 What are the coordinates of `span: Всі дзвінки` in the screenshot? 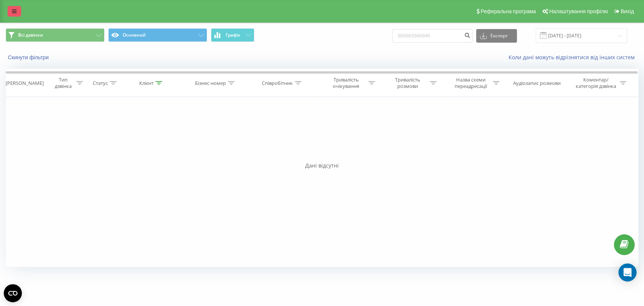 It's located at (30, 35).